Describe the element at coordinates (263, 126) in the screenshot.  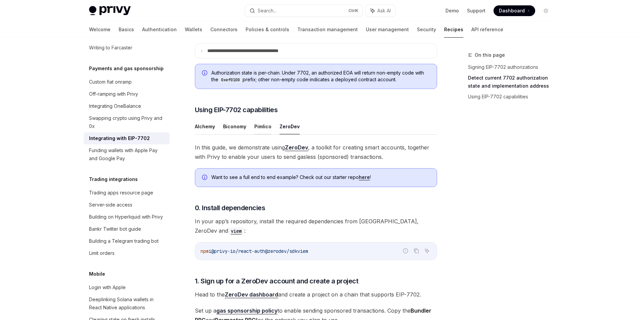
I see `button: Pimlico` at that location.